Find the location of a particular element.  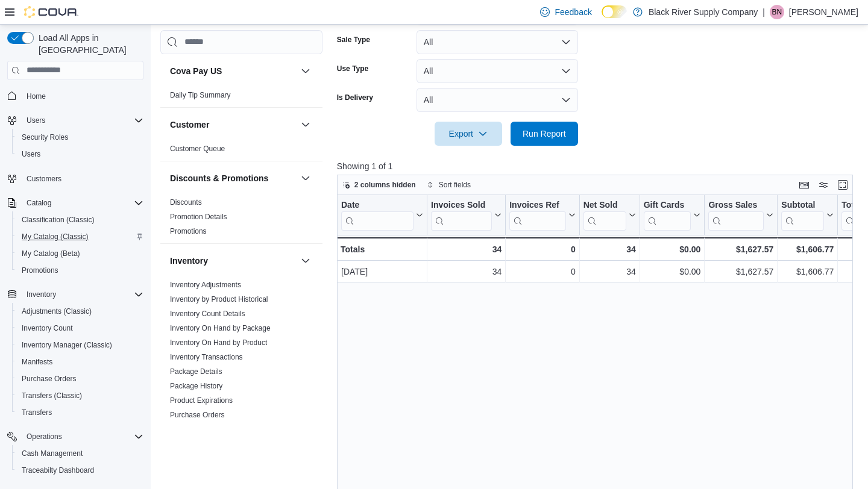

a: Security Roles is located at coordinates (44, 137).